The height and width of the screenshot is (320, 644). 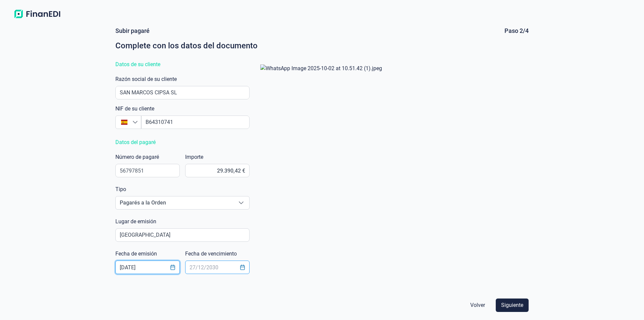 What do you see at coordinates (136, 122) in the screenshot?
I see `div: Busque un NIF` at bounding box center [136, 122].